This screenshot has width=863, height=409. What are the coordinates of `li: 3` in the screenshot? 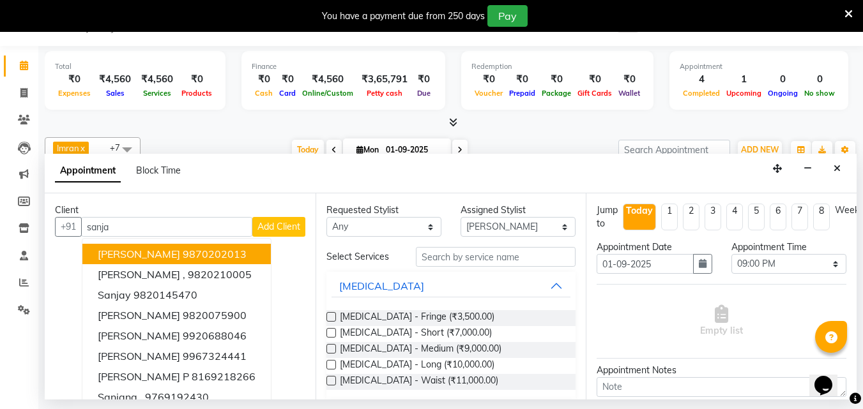 It's located at (713, 217).